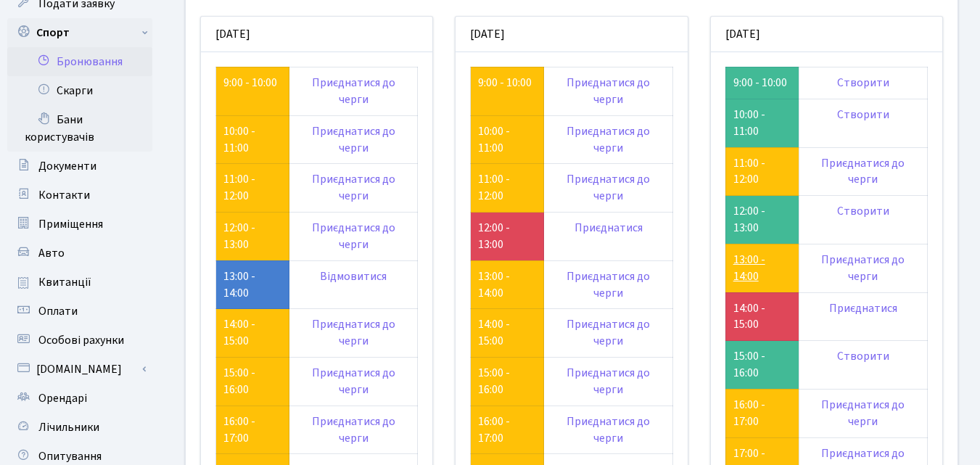 Image resolution: width=980 pixels, height=465 pixels. Describe the element at coordinates (80, 62) in the screenshot. I see `a: Бронювання` at that location.